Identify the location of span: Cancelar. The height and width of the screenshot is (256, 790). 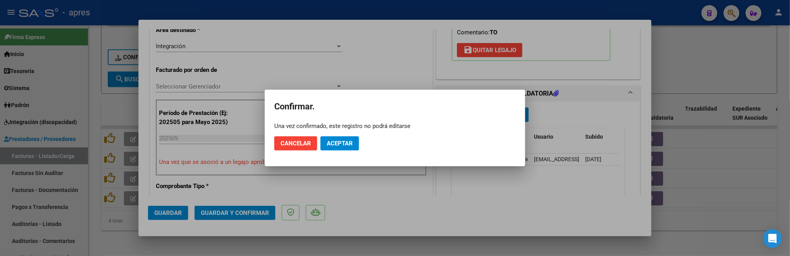
(296, 143).